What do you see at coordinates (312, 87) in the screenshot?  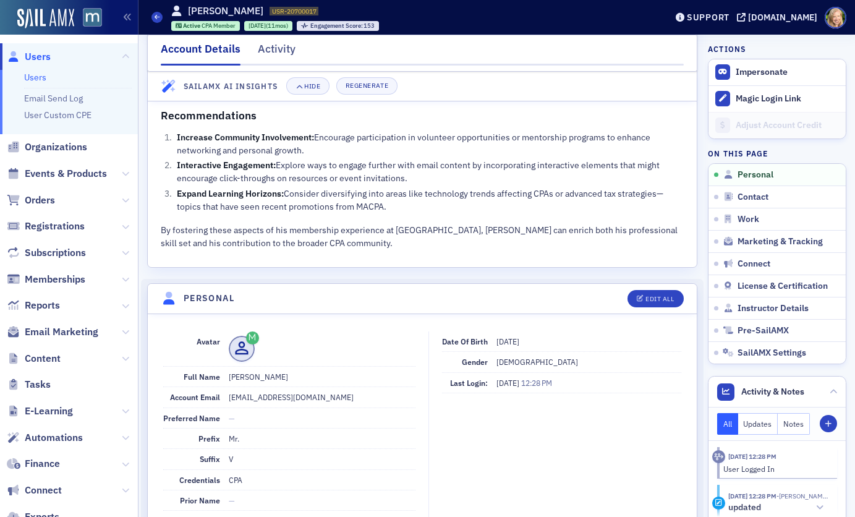 I see `div: Hide` at bounding box center [312, 87].